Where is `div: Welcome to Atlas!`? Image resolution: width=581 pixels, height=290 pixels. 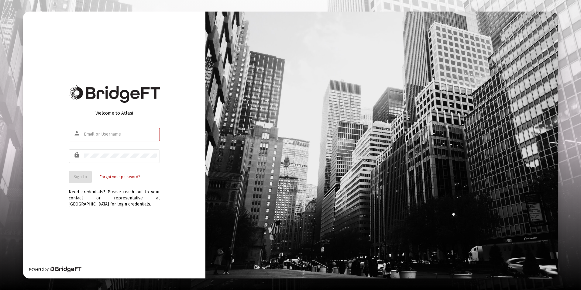 div: Welcome to Atlas! is located at coordinates (114, 113).